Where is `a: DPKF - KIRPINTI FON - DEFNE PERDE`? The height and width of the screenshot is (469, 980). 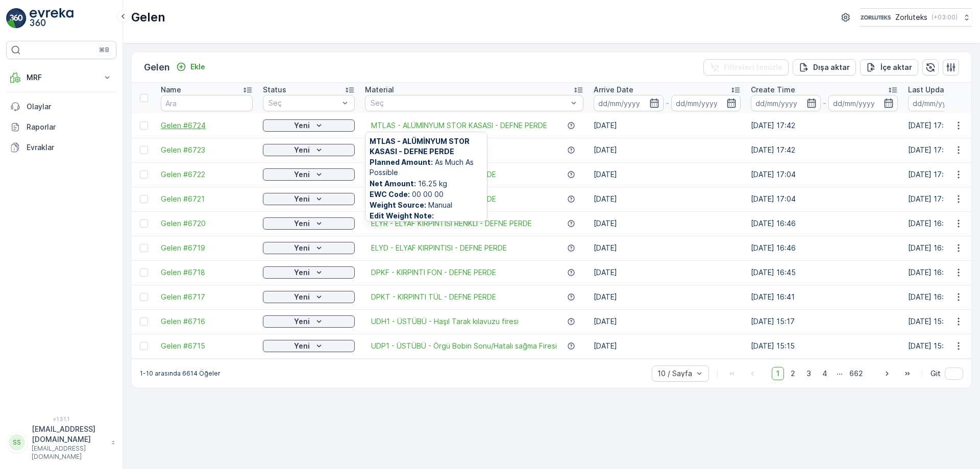 a: DPKF - KIRPINTI FON - DEFNE PERDE is located at coordinates (434, 273).